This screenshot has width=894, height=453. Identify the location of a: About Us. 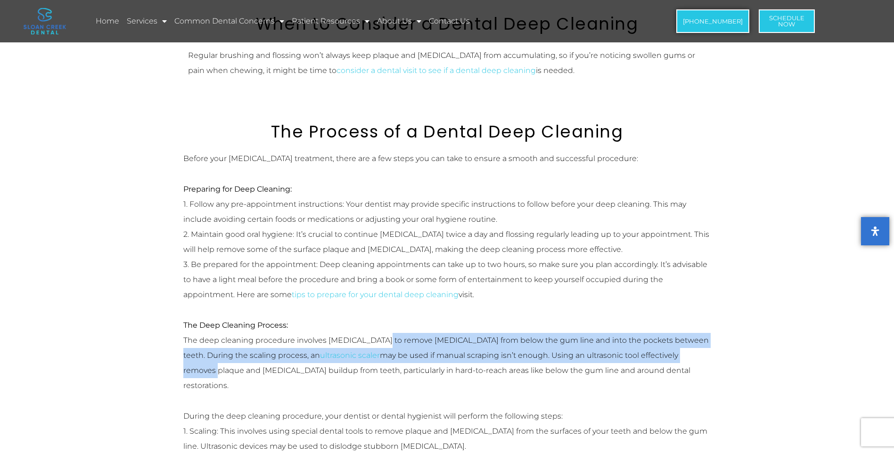
(399, 21).